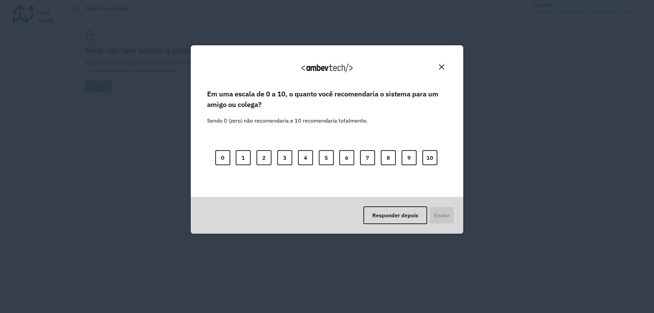 This screenshot has width=654, height=313. What do you see at coordinates (430, 158) in the screenshot?
I see `button: 10` at bounding box center [430, 158].